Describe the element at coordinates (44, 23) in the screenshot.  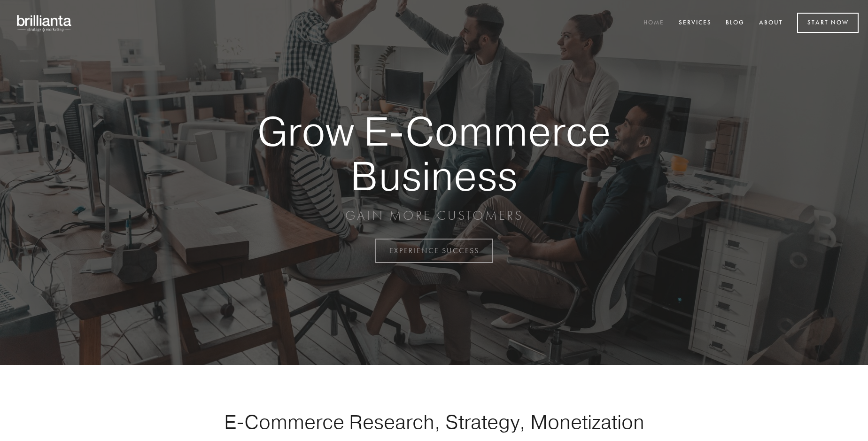
I see `img: brillianta - research, strategy, marketing` at that location.